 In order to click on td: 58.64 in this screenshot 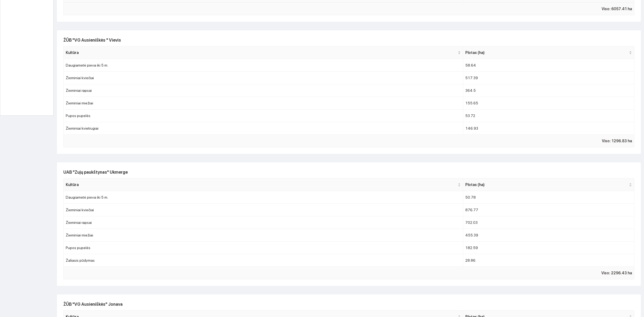, I will do `click(548, 65)`.